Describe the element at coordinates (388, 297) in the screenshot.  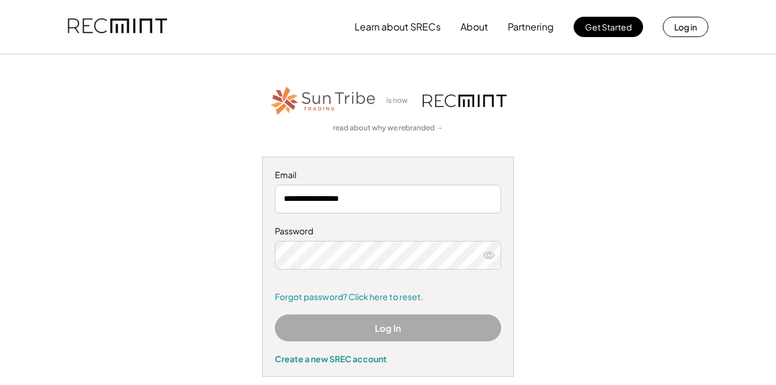
I see `a: Forgot password? Click here to reset.` at that location.